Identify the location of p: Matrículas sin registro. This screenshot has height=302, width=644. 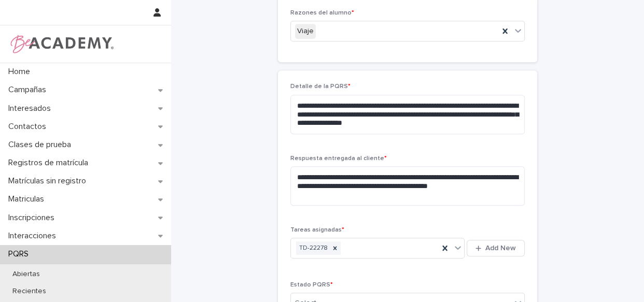
(49, 181).